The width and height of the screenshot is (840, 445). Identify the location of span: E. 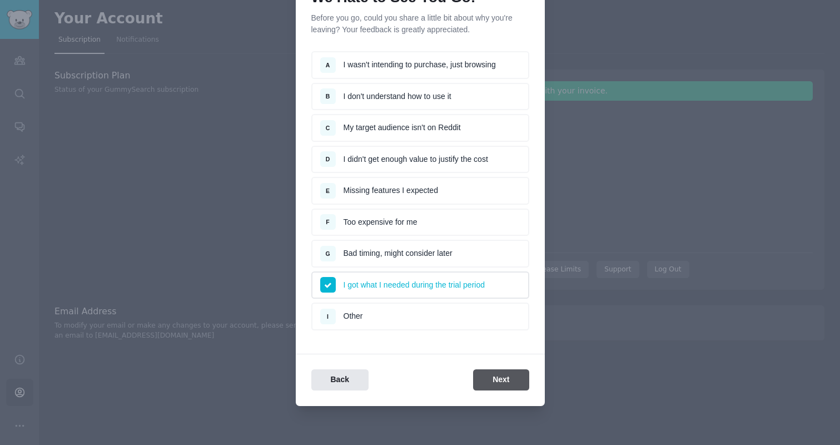
(327, 191).